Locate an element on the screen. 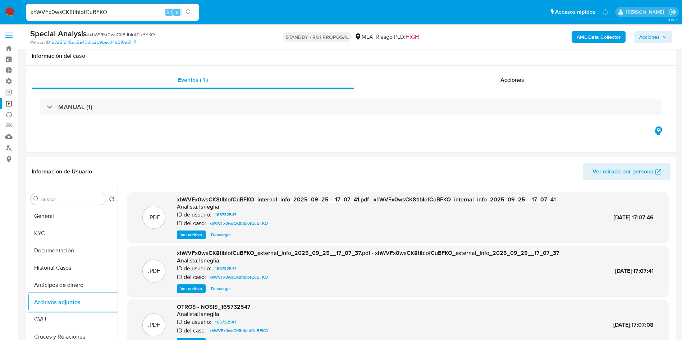  input: Buscar is located at coordinates (72, 200).